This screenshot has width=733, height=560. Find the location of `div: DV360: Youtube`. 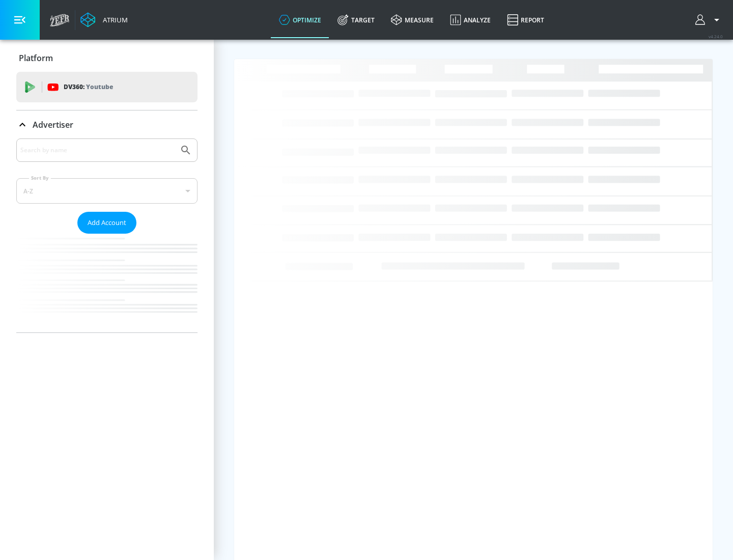

div: DV360: Youtube is located at coordinates (107, 87).